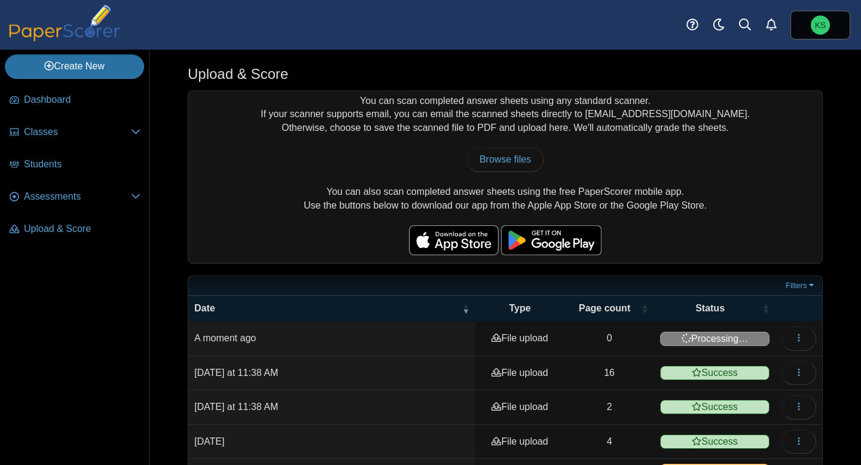  Describe the element at coordinates (505, 159) in the screenshot. I see `span: Browse files` at that location.